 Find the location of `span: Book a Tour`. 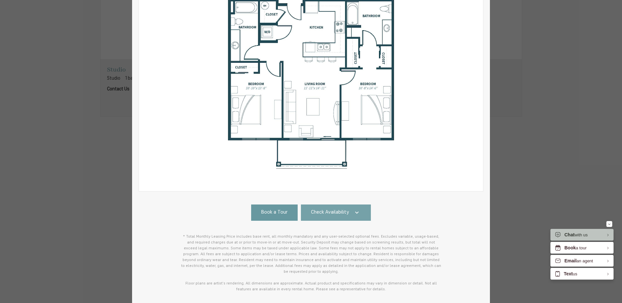

span: Book a Tour is located at coordinates (274, 213).